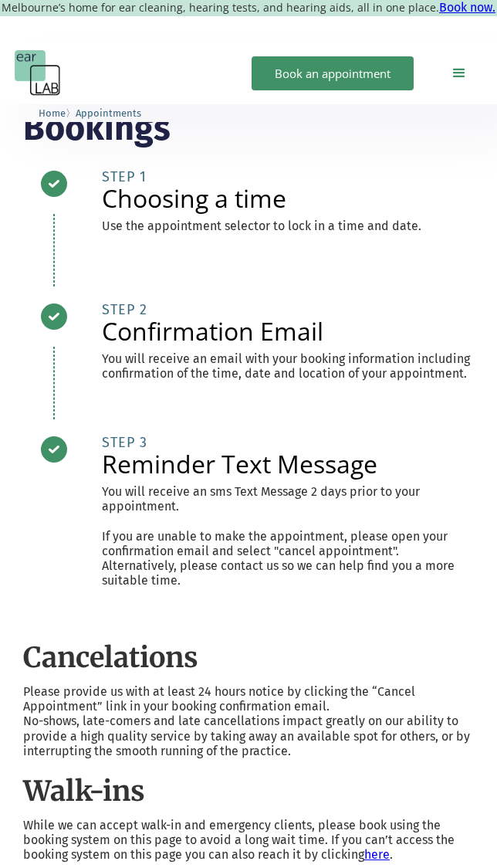 Image resolution: width=497 pixels, height=868 pixels. Describe the element at coordinates (333, 74) in the screenshot. I see `a: Book an appointment` at that location.